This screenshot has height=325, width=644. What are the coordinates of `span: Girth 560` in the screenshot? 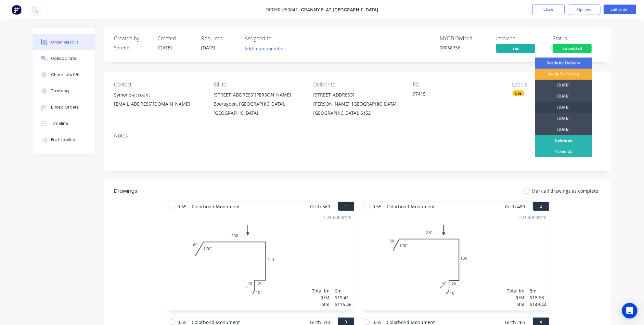 It's located at (320, 206).